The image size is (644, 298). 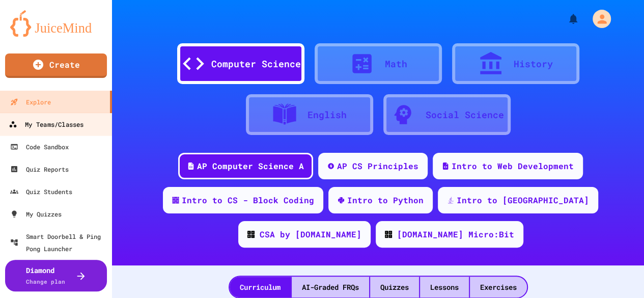 What do you see at coordinates (248, 200) in the screenshot?
I see `div: Intro to CS - Block Coding` at bounding box center [248, 200].